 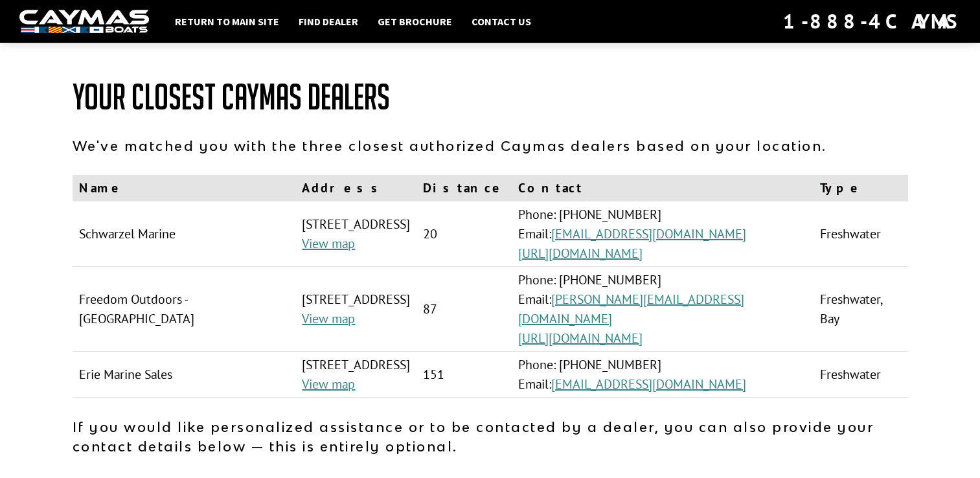 I want to click on th: Name, so click(x=184, y=188).